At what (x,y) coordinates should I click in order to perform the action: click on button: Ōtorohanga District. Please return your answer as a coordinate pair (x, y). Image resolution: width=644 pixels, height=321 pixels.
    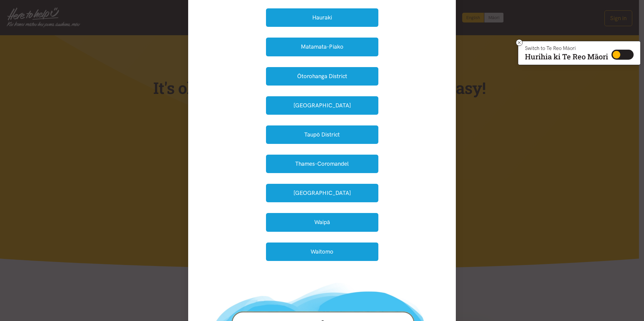
    Looking at the image, I should click on (322, 76).